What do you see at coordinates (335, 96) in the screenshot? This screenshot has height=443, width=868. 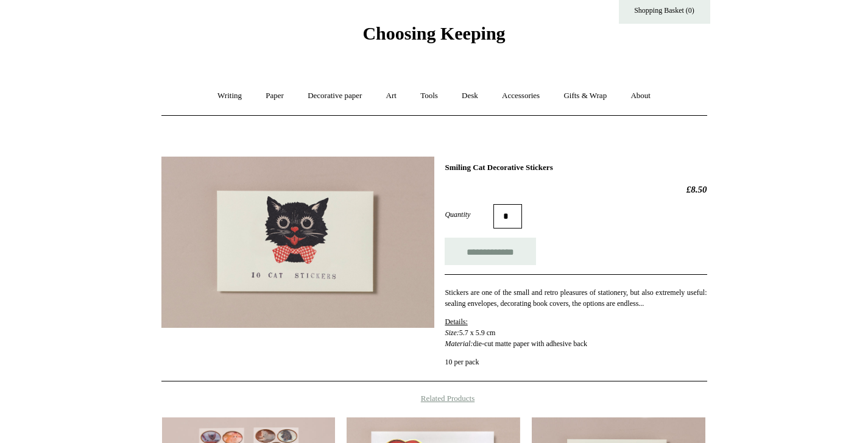 I see `a: Decorative paper` at bounding box center [335, 96].